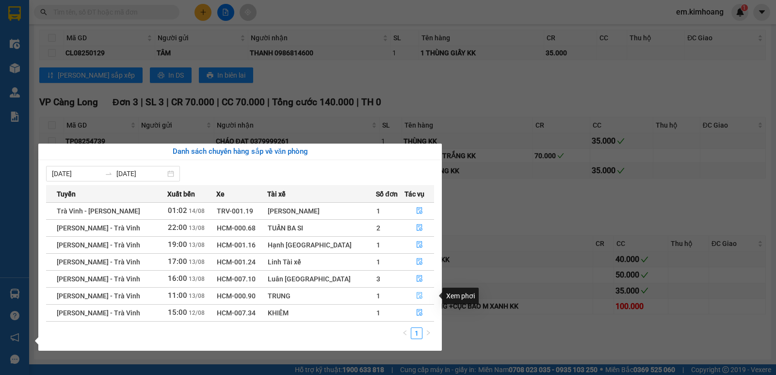  Describe the element at coordinates (178, 295) in the screenshot. I see `span: 11:00` at that location.